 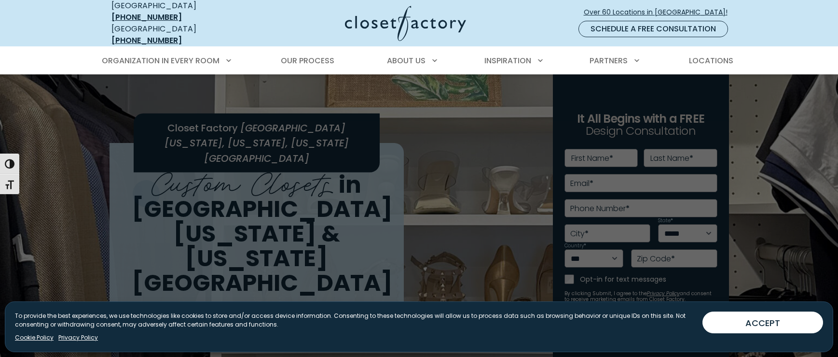 I want to click on p: To provide the best experiences, we use technologies like cookies to store and/or access device i..., so click(x=355, y=320).